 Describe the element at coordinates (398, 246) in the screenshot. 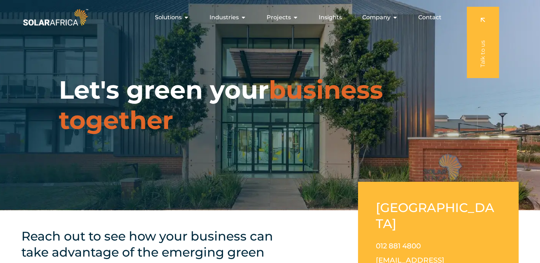

I see `a: 012 881 4800` at that location.